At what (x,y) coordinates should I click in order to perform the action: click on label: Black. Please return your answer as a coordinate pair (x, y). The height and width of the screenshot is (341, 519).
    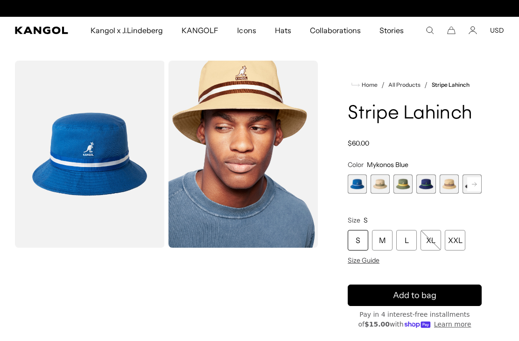
    Looking at the image, I should click on (472, 184).